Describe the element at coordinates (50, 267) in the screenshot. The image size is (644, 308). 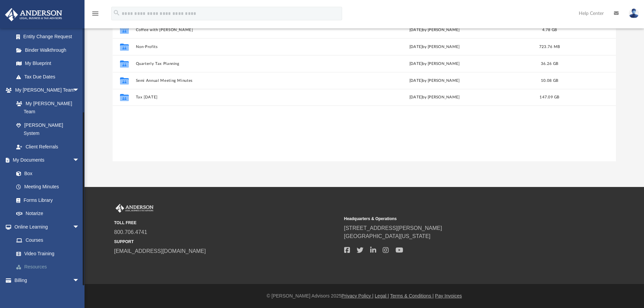
I see `a: Resources` at that location.